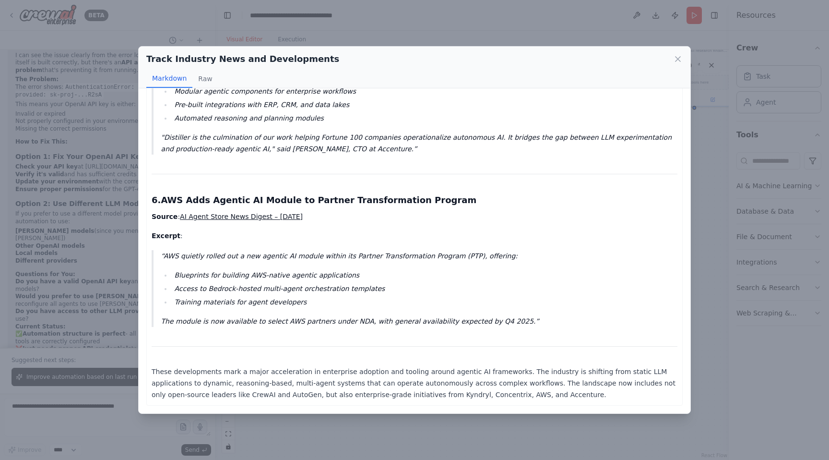 The width and height of the screenshot is (829, 460). What do you see at coordinates (243, 59) in the screenshot?
I see `h2: Track Industry News and Developments` at bounding box center [243, 59].